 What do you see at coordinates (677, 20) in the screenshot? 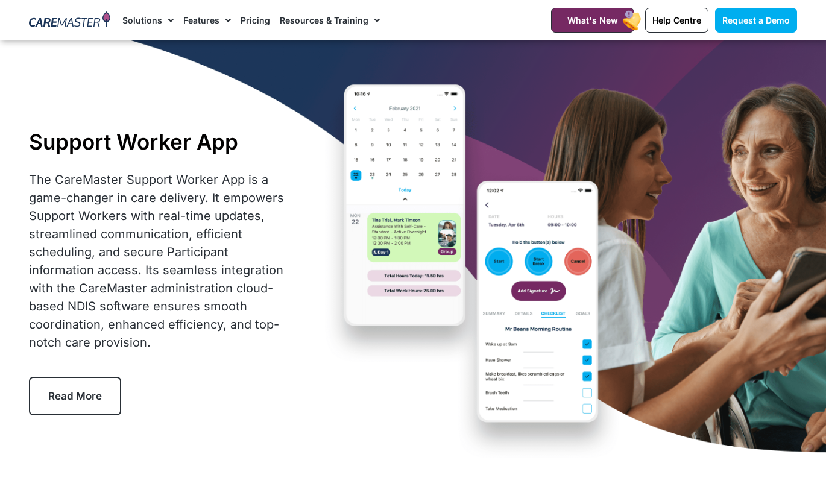
I see `span: Help Centre` at bounding box center [677, 20].